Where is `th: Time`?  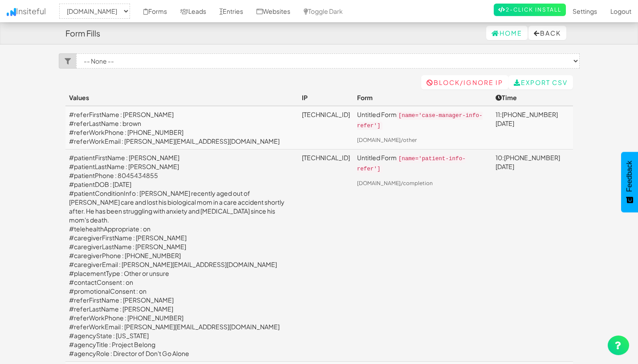
th: Time is located at coordinates (532, 97).